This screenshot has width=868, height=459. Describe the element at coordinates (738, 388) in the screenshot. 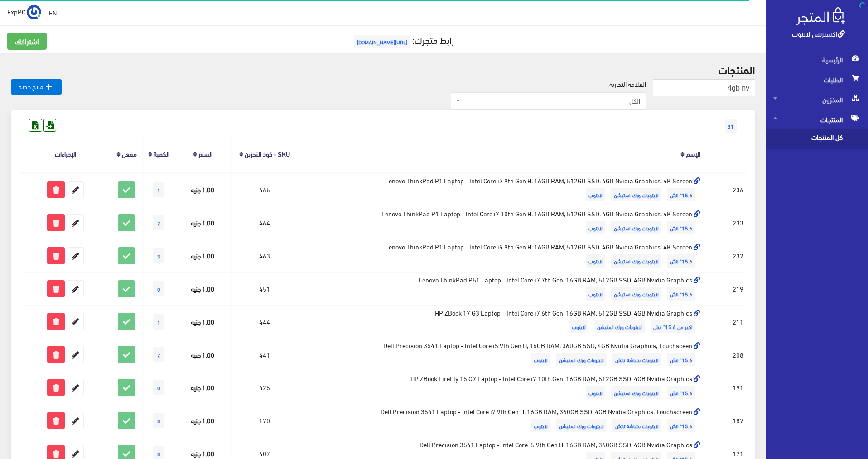

I see `td: 191` at that location.